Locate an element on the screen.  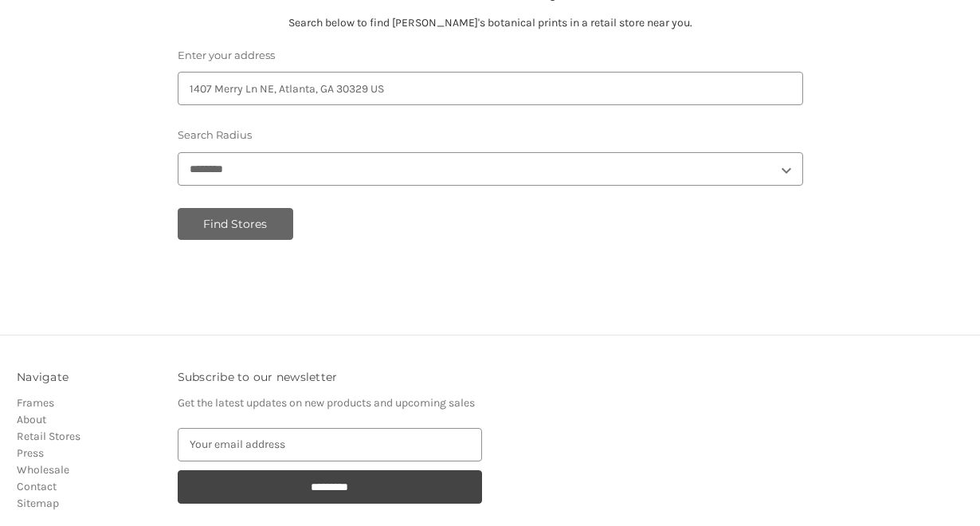
label: Enter your address is located at coordinates (490, 56).